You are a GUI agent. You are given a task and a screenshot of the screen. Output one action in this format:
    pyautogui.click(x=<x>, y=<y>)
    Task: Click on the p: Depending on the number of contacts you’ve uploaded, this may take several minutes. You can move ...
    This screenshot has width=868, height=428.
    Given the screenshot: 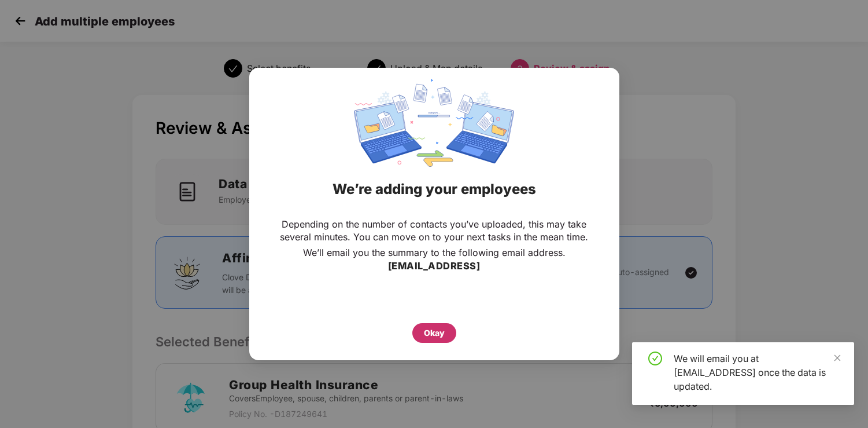 What is the action you would take?
    pyautogui.click(x=434, y=230)
    